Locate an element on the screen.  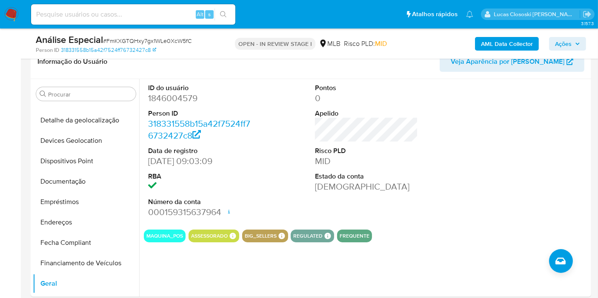
dt: Pontos is located at coordinates (366, 88).